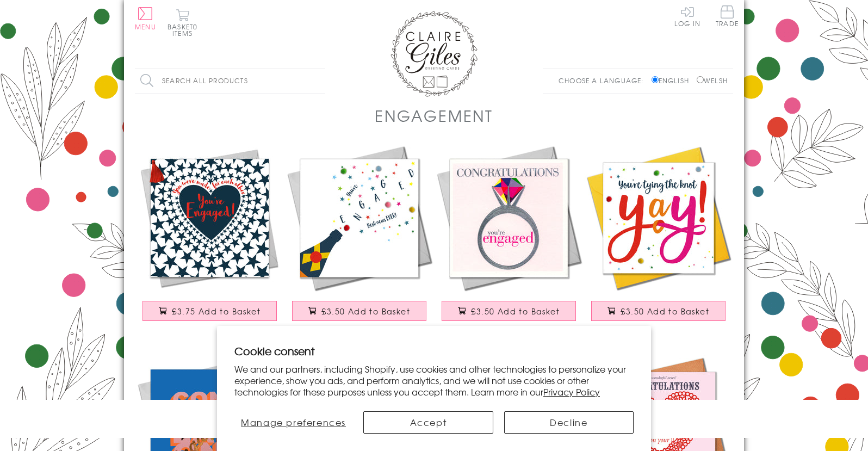  What do you see at coordinates (700, 80) in the screenshot?
I see `input: Welsh` at bounding box center [700, 80].